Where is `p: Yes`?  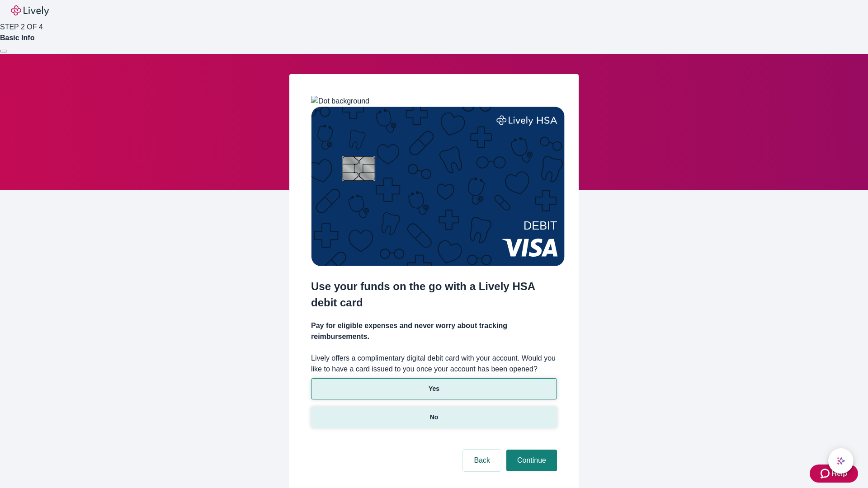 p: Yes is located at coordinates (434, 389).